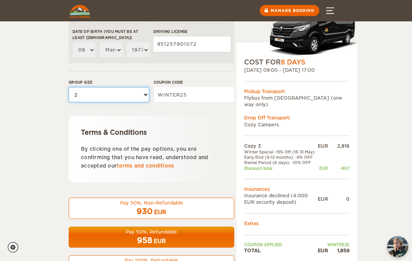 Image resolution: width=412 pixels, height=261 pixels. I want to click on span: 958, so click(145, 240).